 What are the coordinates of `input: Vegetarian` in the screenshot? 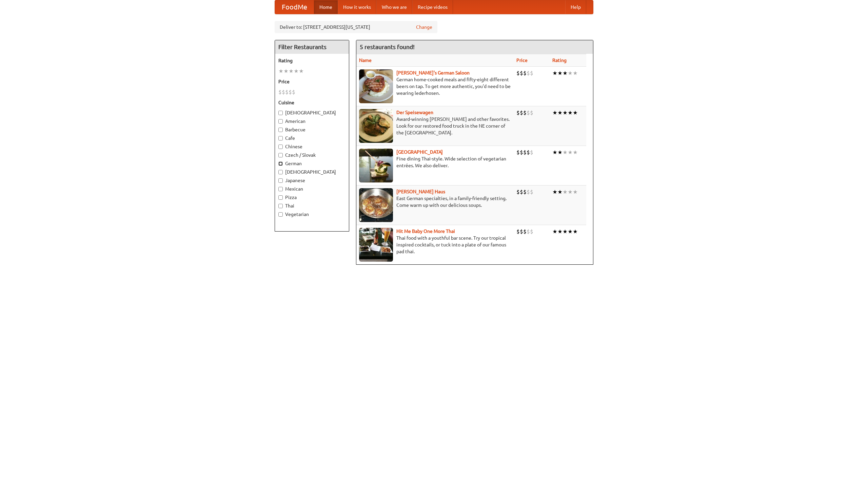 It's located at (280, 215).